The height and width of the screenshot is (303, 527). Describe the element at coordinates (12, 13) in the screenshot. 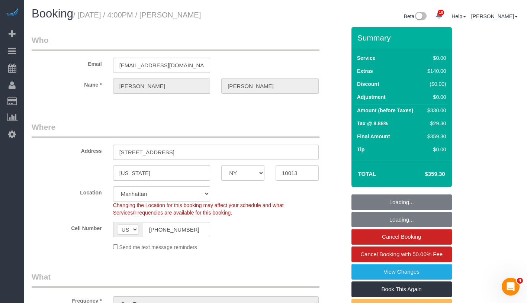

I see `a: Automaid Logo` at that location.